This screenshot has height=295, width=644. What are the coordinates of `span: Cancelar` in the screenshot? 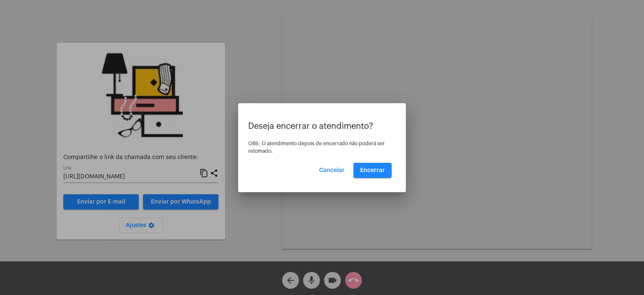 It's located at (332, 170).